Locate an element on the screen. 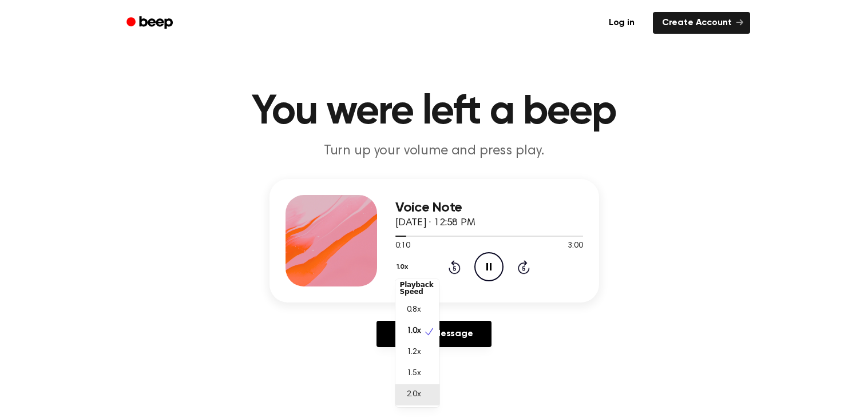  span: 1.5x is located at coordinates (414, 373).